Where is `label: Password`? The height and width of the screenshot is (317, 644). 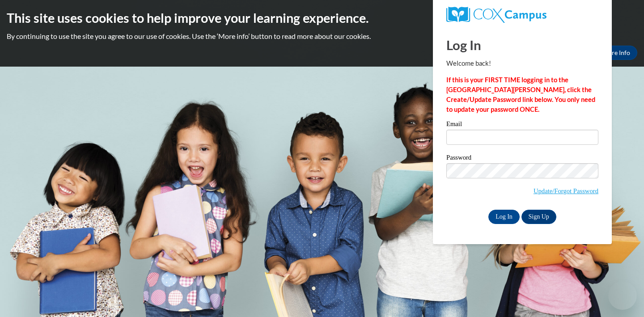 label: Password is located at coordinates (522, 159).